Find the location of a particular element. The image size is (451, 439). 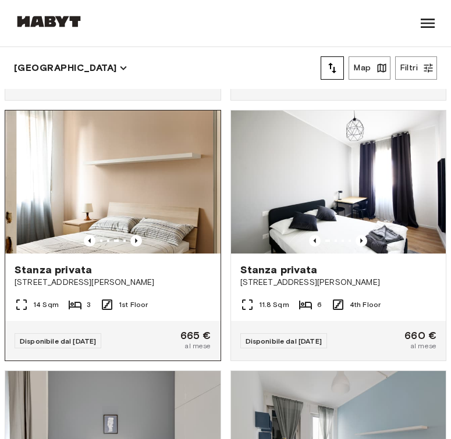

img: Marketing picture of unit IT-14-110-001-005 is located at coordinates (339, 182).